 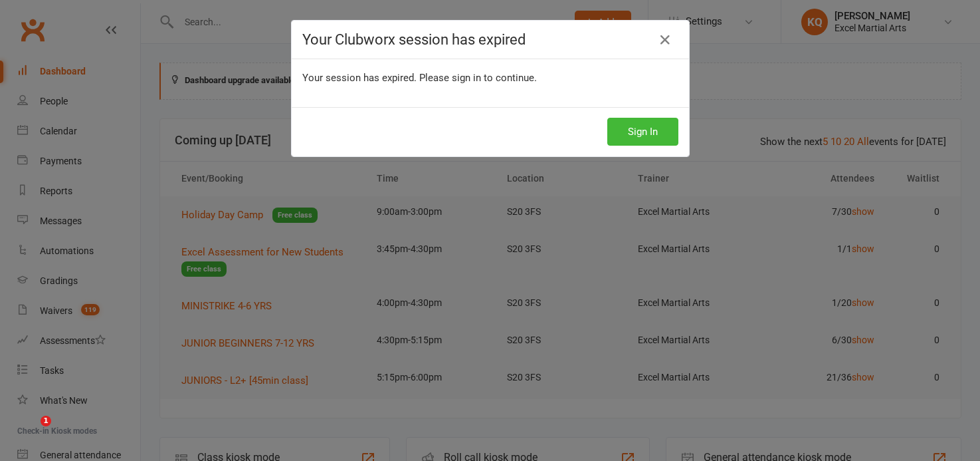 I want to click on h4: Your Clubworx session has expired, so click(x=490, y=39).